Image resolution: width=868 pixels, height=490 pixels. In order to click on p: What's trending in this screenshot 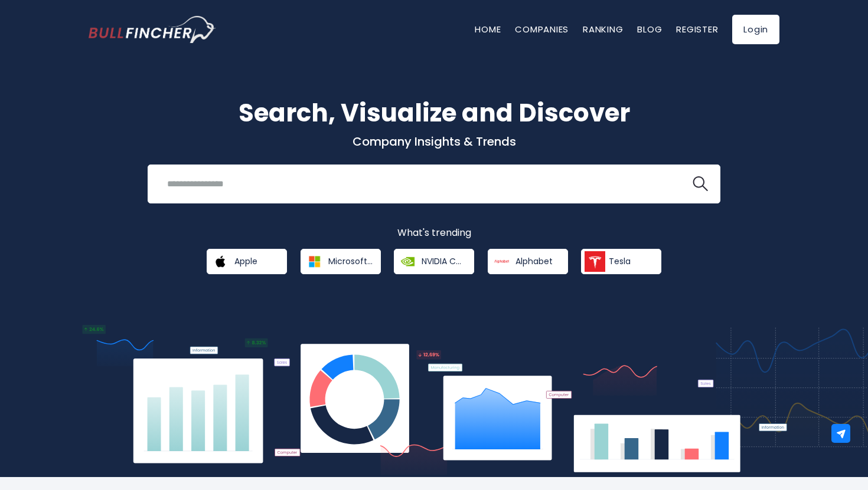, I will do `click(434, 233)`.